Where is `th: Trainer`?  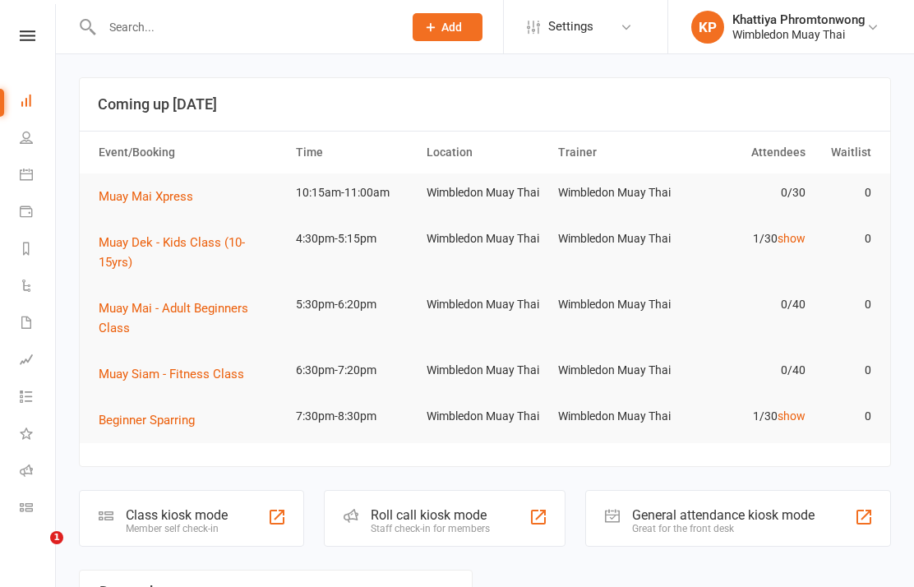 th: Trainer is located at coordinates (617, 152).